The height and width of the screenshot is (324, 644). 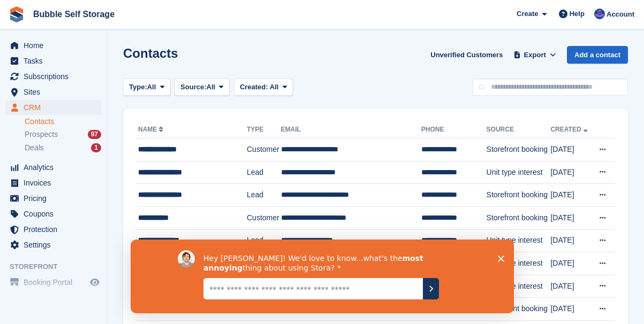 What do you see at coordinates (56, 61) in the screenshot?
I see `span: Tasks` at bounding box center [56, 61].